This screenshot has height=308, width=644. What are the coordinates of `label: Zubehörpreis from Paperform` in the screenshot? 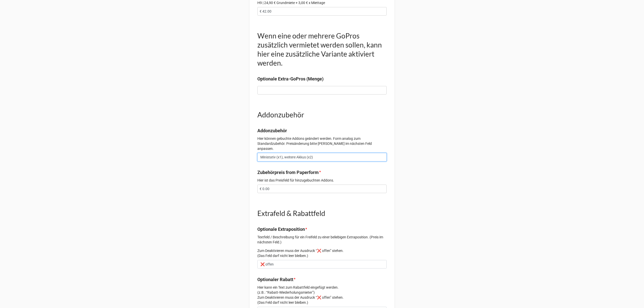 It's located at (288, 173).